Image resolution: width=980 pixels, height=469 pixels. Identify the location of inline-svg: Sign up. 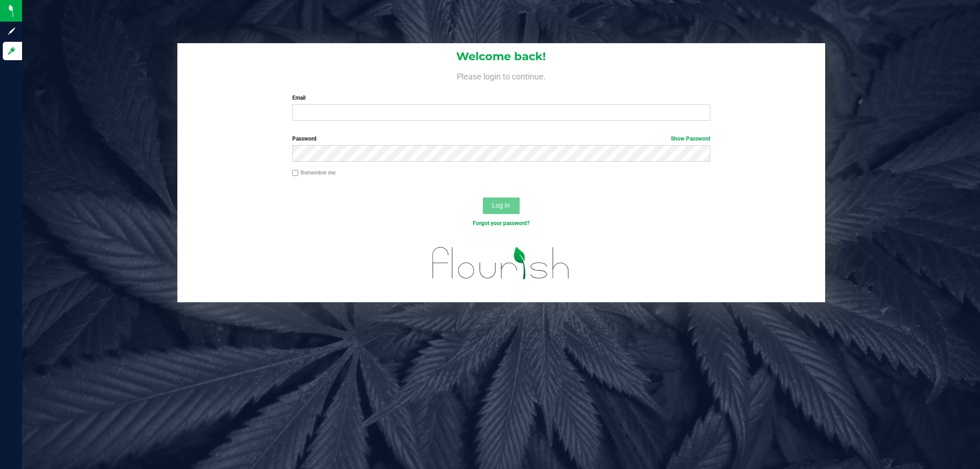
(11, 32).